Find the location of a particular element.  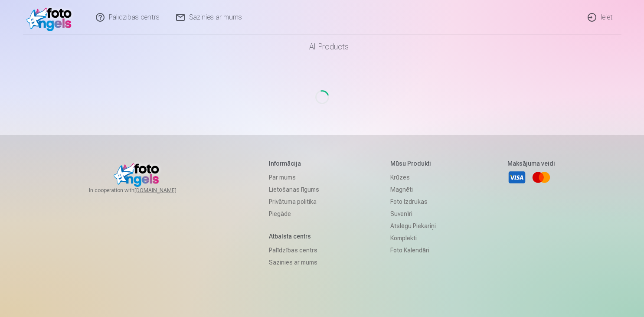

a: Piegāde is located at coordinates (294, 214).